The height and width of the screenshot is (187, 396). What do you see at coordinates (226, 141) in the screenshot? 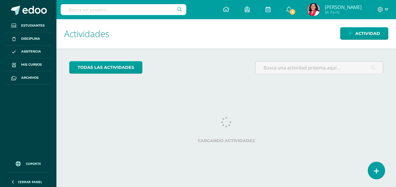
I see `label: Cargando actividades` at bounding box center [226, 141].